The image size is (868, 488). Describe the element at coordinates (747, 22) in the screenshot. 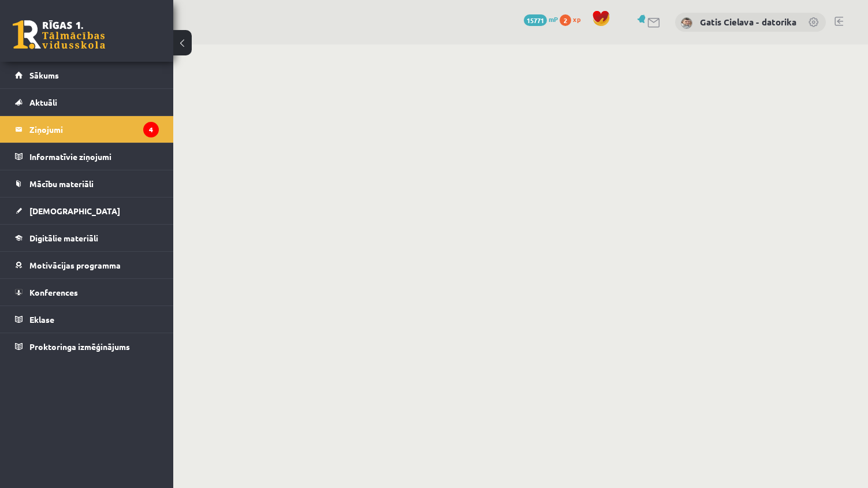

I see `a: Gatis Cielava - datorika` at that location.